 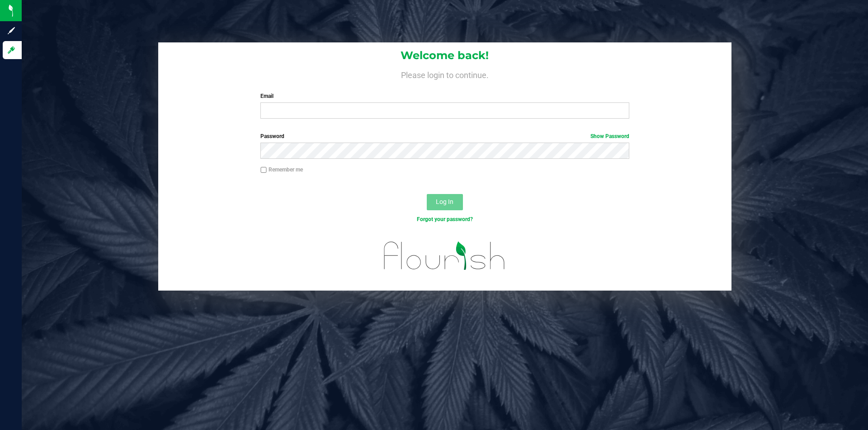 I want to click on img: flourish_logo.svg, so click(x=444, y=256).